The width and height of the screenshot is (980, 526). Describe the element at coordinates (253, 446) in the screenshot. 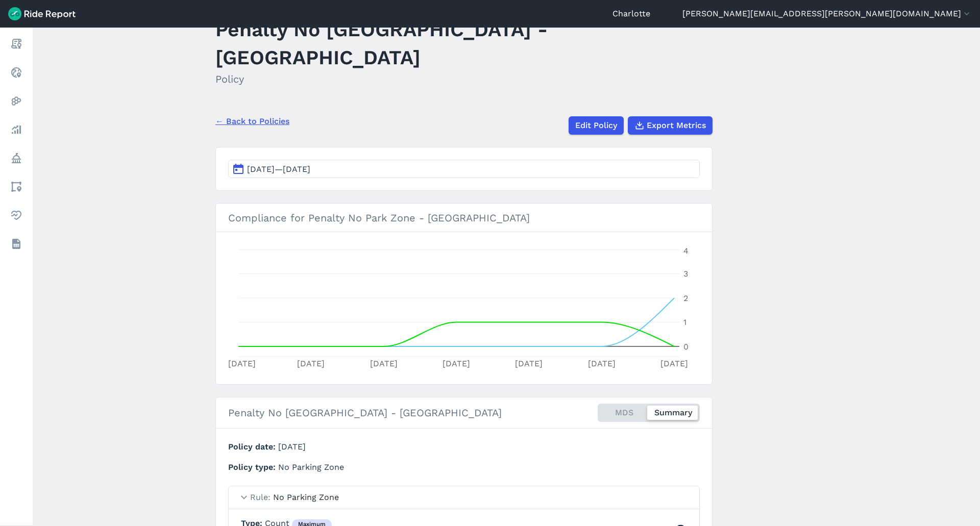

I see `span: Policy date` at that location.